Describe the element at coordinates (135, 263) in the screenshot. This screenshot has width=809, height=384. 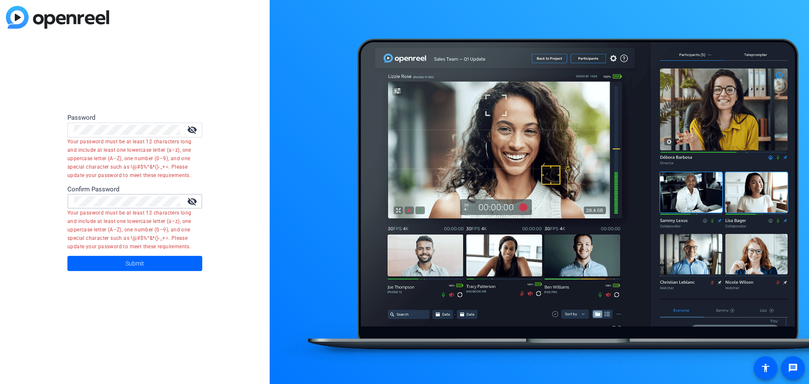
I see `button: Submit` at that location.